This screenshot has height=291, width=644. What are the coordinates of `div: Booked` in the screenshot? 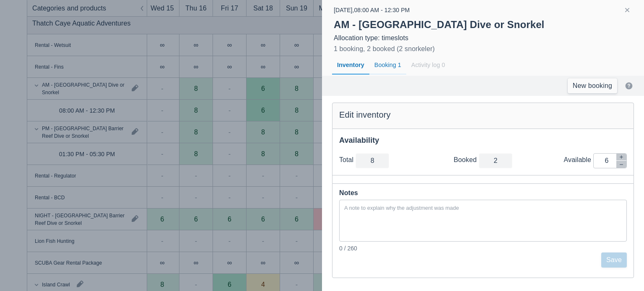 It's located at (466, 160).